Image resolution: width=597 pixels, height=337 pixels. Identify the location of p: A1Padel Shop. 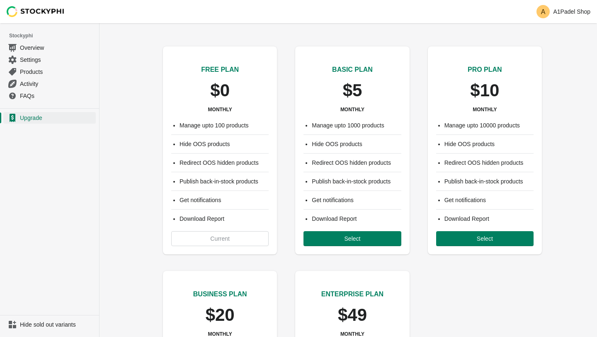
(572, 12).